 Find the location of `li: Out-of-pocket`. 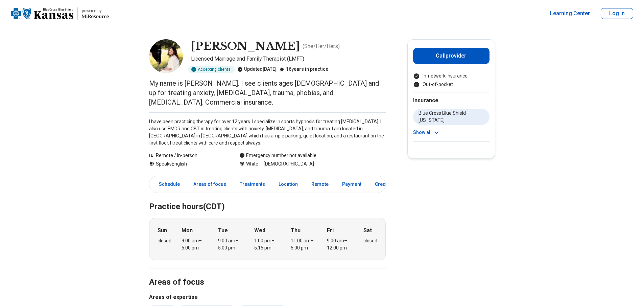

li: Out-of-pocket is located at coordinates (451, 84).